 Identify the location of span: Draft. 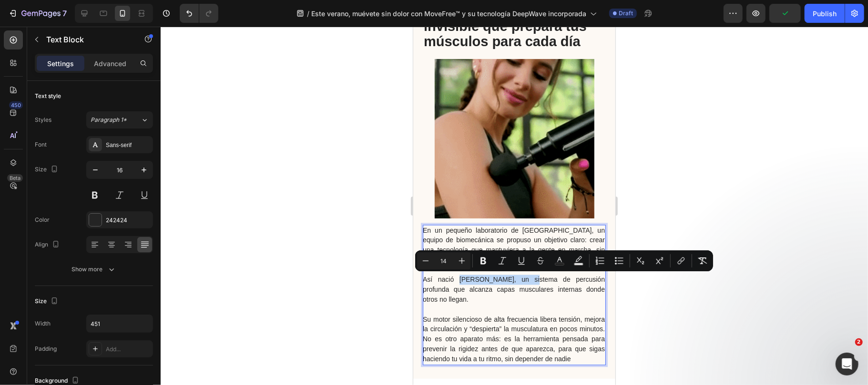
(626, 13).